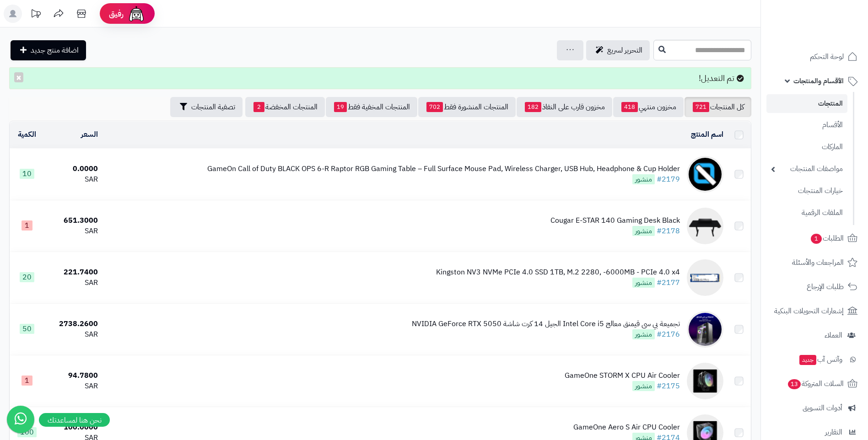  Describe the element at coordinates (815, 408) in the screenshot. I see `a: أدوات التسويق` at that location.